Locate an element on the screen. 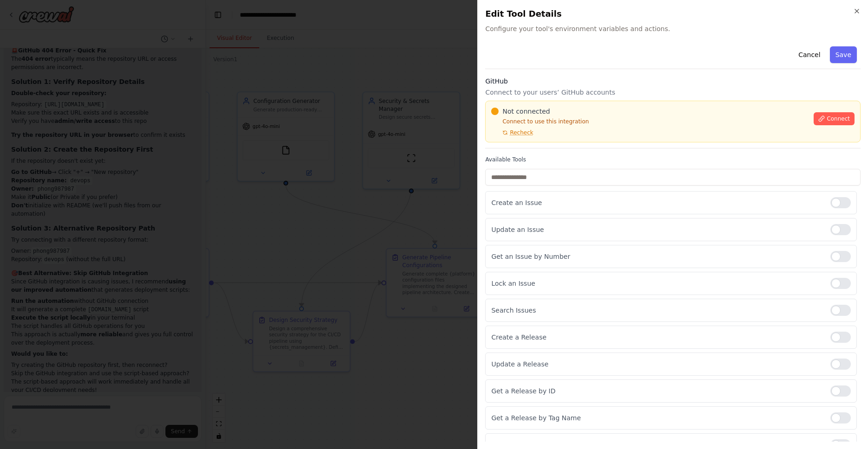  span: Not connected is located at coordinates (526, 111).